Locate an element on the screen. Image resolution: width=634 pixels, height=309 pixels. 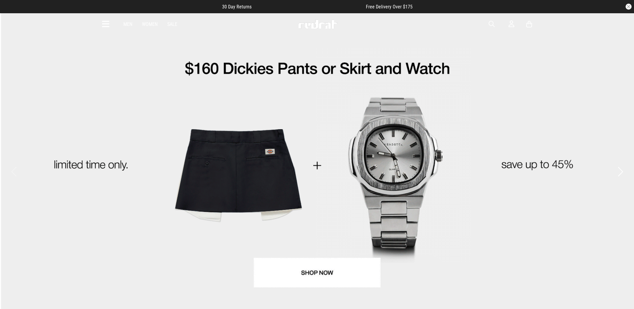
a: Women is located at coordinates (150, 24).